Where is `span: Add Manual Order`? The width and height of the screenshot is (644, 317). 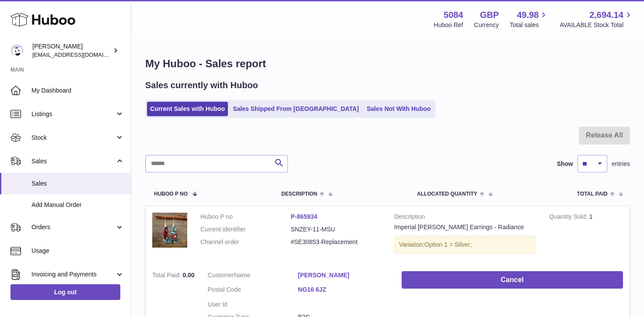
span: Add Manual Order is located at coordinates (78, 205).